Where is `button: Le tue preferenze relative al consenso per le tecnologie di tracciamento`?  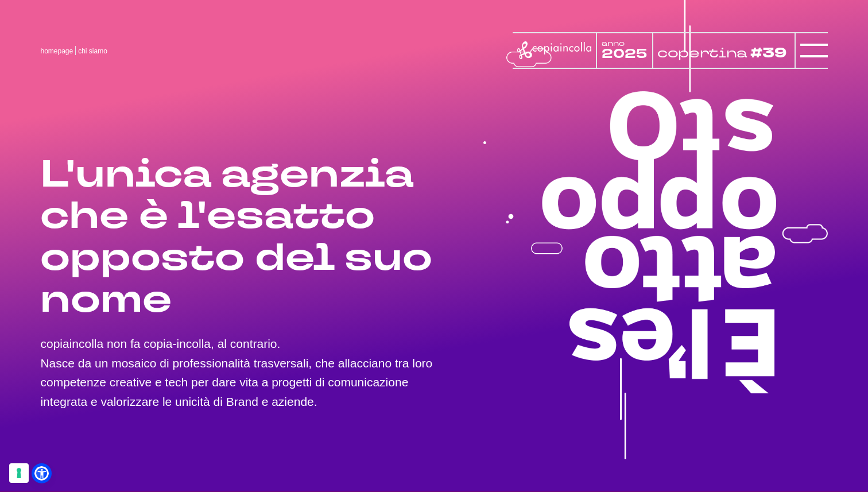
button: Le tue preferenze relative al consenso per le tecnologie di tracciamento is located at coordinates (19, 473).